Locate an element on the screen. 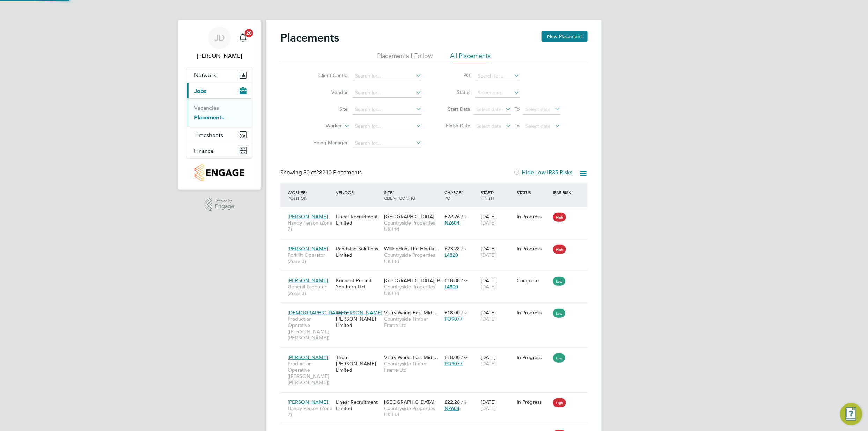 Image resolution: width=868 pixels, height=431 pixels. input: Select one is located at coordinates (497, 93).